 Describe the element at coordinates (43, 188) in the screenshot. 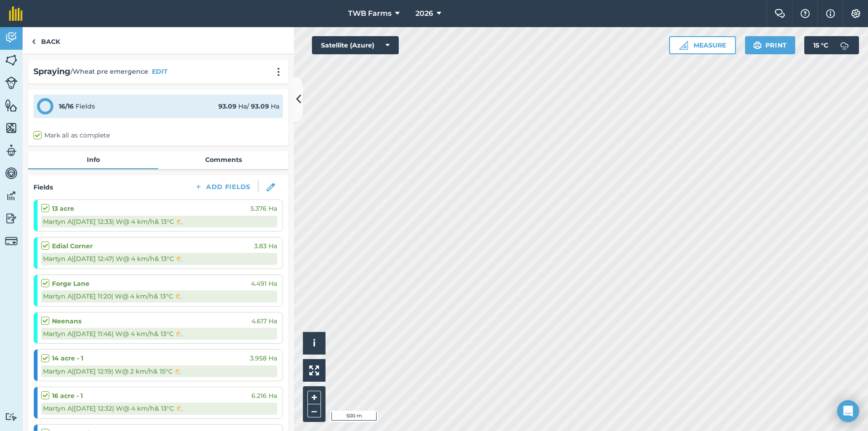

I see `h4: Fields` at that location.